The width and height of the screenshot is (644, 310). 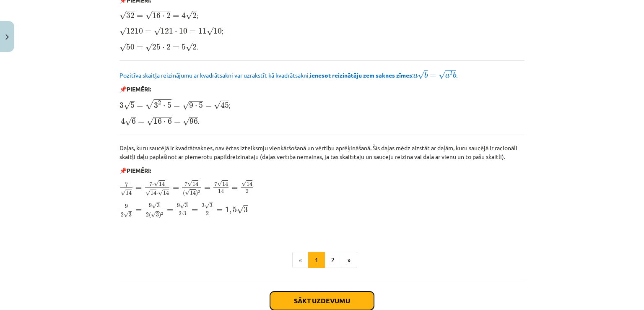 I want to click on span: a, so click(x=416, y=76).